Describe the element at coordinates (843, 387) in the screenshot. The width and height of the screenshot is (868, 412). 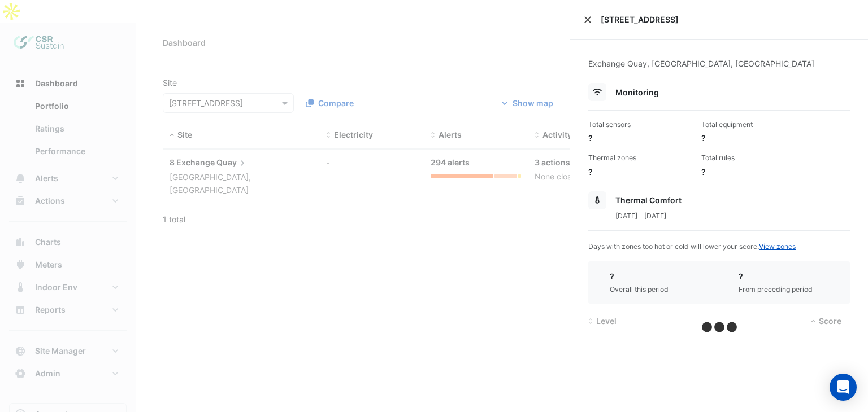
I see `div: Open Intercom Messenger` at that location.